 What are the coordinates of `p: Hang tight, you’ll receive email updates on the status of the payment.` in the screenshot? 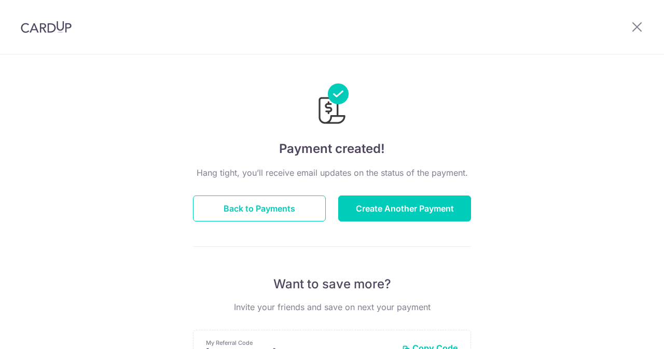 It's located at (332, 173).